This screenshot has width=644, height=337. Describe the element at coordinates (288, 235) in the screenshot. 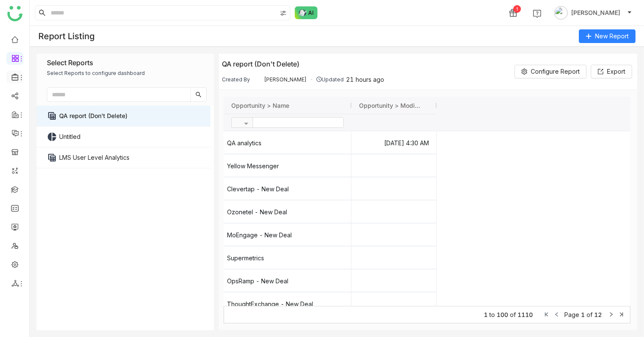

I see `div: MoEngage - New Deal` at that location.